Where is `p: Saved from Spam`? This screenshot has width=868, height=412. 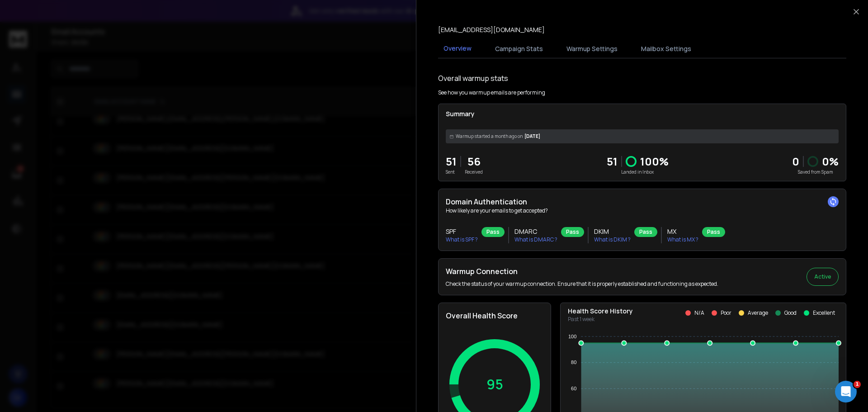 p: Saved from Spam is located at coordinates (815, 172).